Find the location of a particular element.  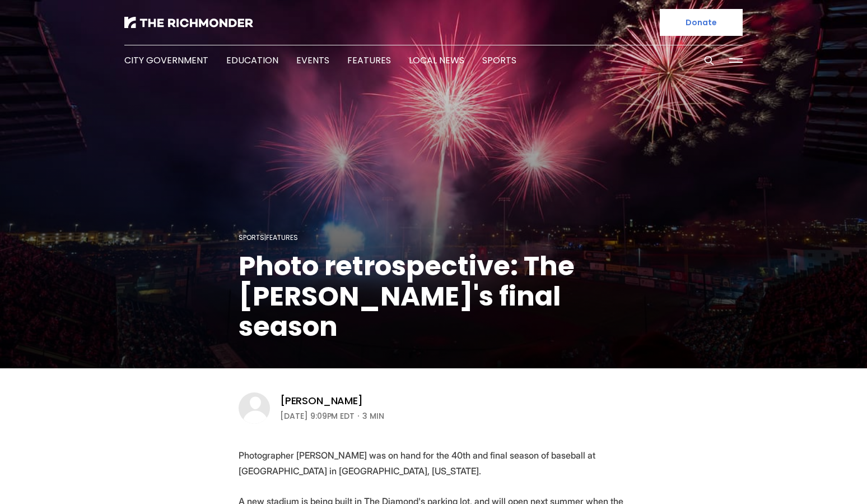

a: Education is located at coordinates (252, 60).